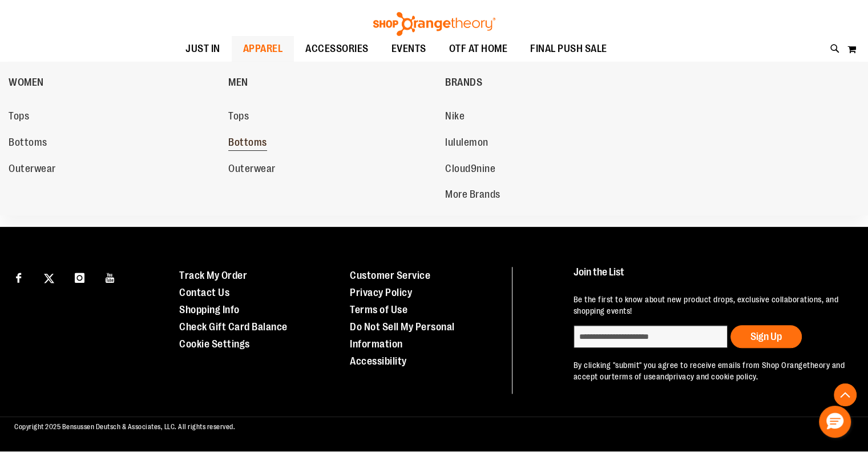 Image resolution: width=868 pixels, height=452 pixels. I want to click on p: Be the first to know about new product drops, exclusive collaborations, and shopping events!, so click(710, 305).